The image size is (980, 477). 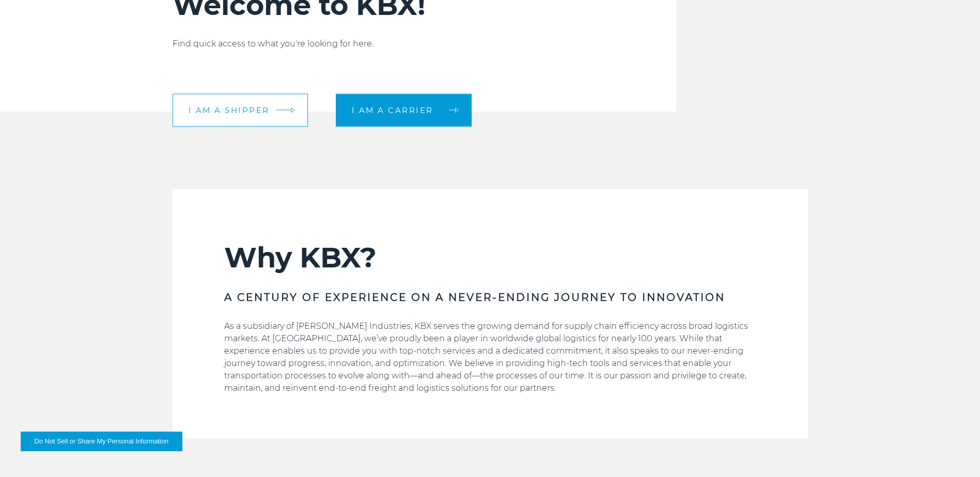 I want to click on a: I am a shipper arrow arrow, so click(x=240, y=110).